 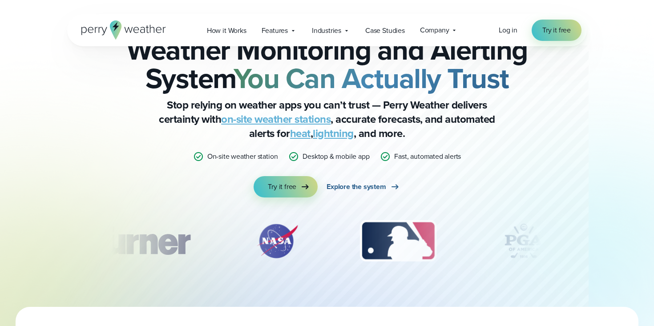 What do you see at coordinates (327, 119) in the screenshot?
I see `p: Stop relying on weather apps you can’t trust — Perry Weather delivers certainty with , accurate f...` at bounding box center [327, 119].